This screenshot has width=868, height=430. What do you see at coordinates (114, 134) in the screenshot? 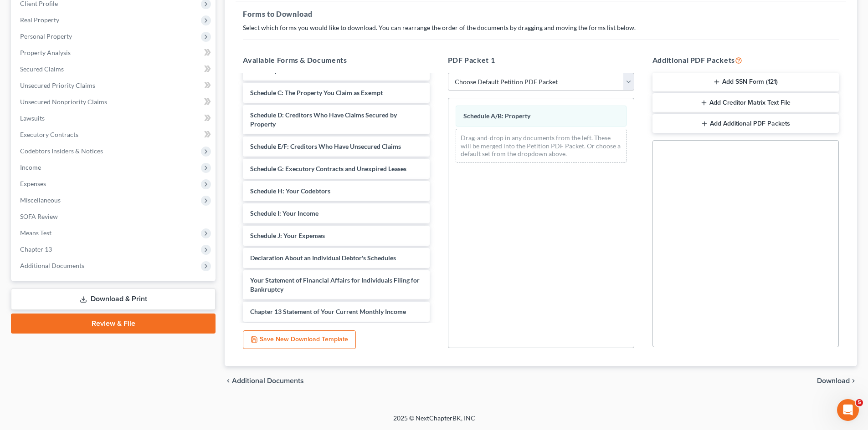
I see `a: Executory Contracts` at bounding box center [114, 134].